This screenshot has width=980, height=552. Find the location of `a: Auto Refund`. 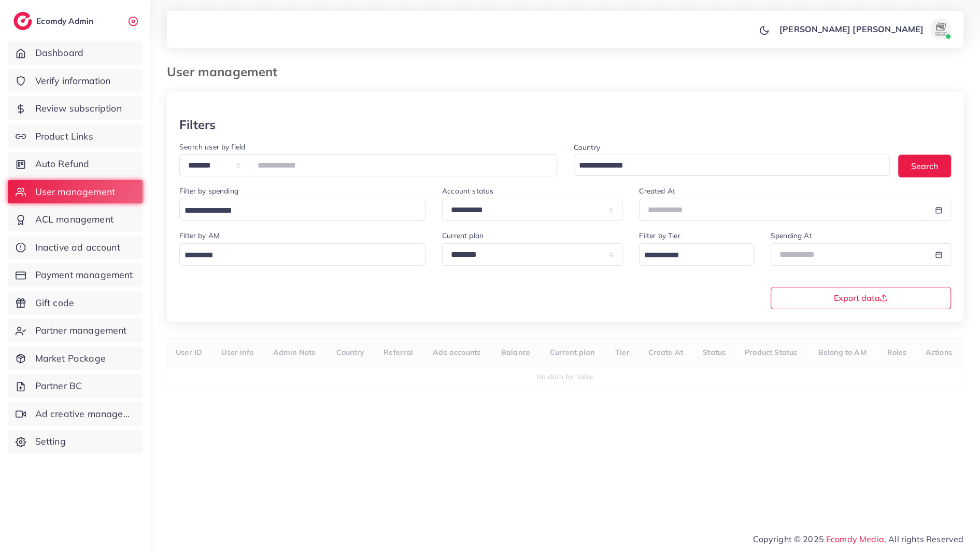

a: Auto Refund is located at coordinates (75, 164).